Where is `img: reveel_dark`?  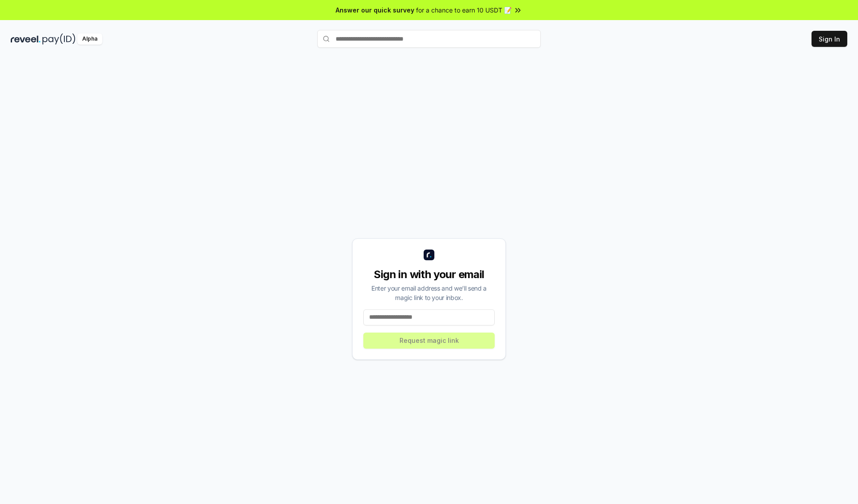 img: reveel_dark is located at coordinates (25, 39).